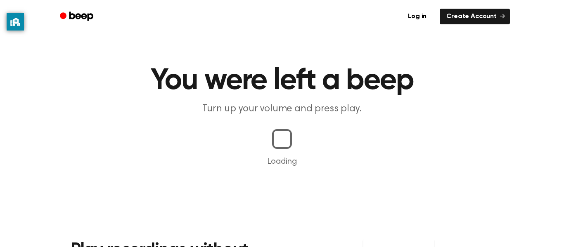 The height and width of the screenshot is (247, 564). Describe the element at coordinates (282, 81) in the screenshot. I see `h1: You were left a beep` at that location.